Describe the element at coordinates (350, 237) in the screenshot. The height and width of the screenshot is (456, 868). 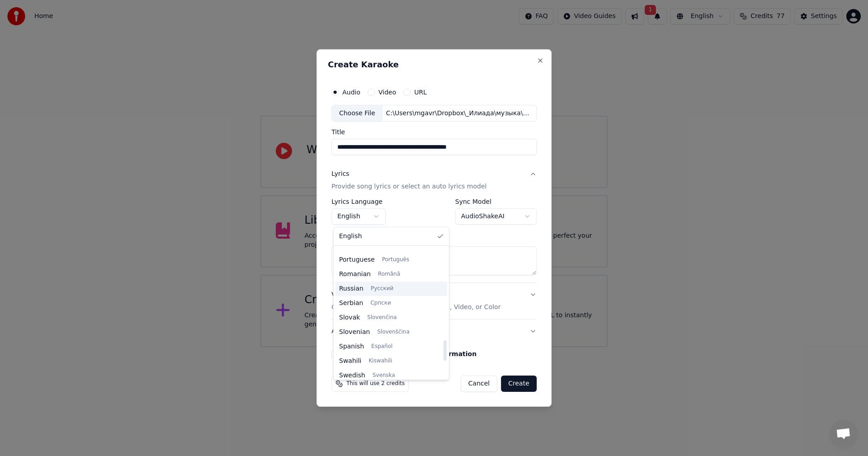
I see `span: English` at that location.